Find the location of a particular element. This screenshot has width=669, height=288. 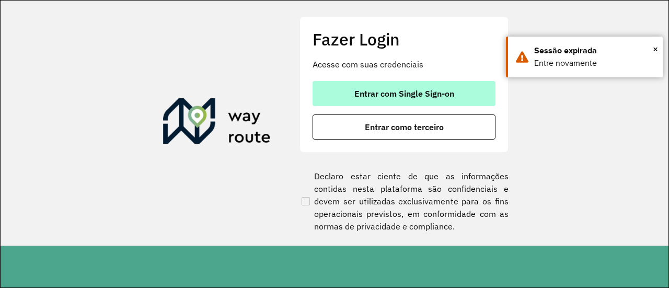

span: Entrar com Single Sign-on is located at coordinates (404, 94).